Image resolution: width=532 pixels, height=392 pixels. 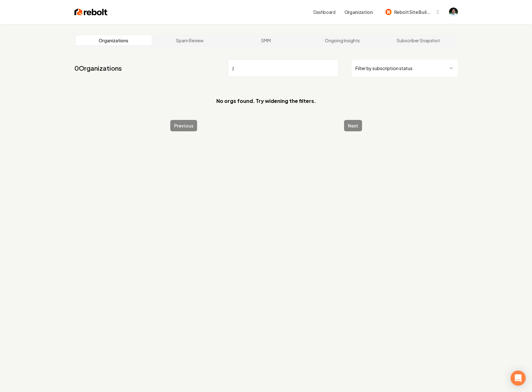 What do you see at coordinates (454, 12) in the screenshot?
I see `img: Arwin Rahmatpanah` at bounding box center [454, 12].